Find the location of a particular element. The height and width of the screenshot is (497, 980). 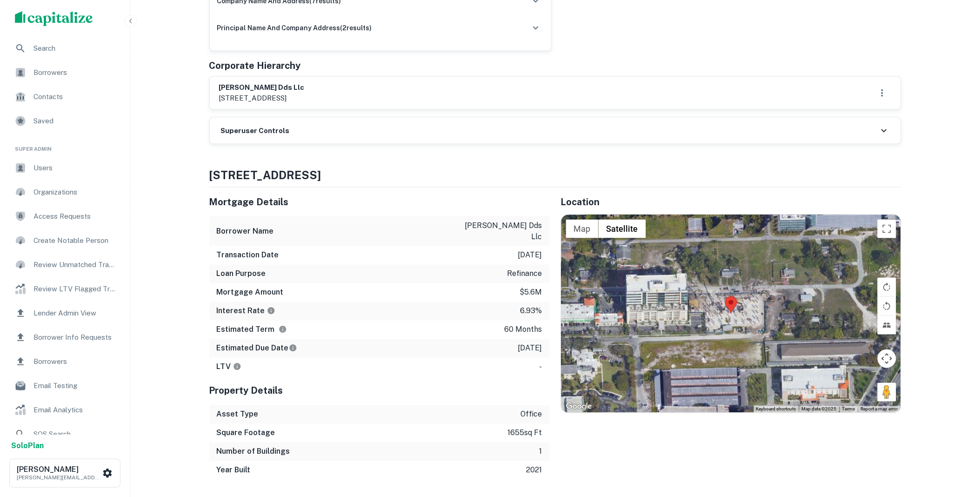

h6: Square Footage is located at coordinates (246, 433).